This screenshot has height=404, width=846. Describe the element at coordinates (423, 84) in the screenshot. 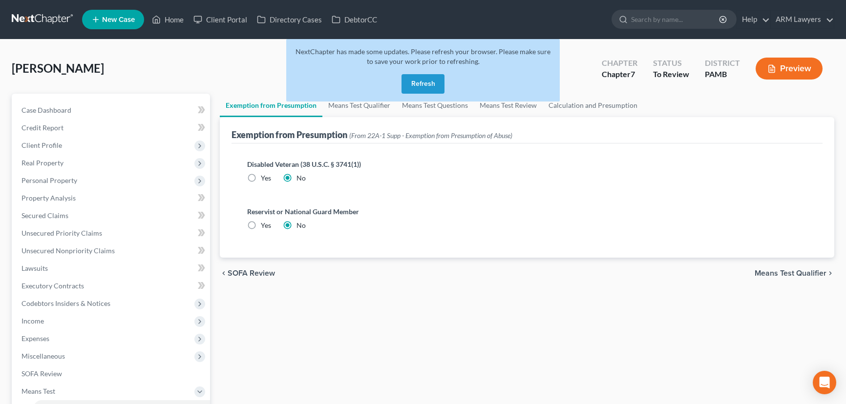

I see `button: Refresh` at that location.